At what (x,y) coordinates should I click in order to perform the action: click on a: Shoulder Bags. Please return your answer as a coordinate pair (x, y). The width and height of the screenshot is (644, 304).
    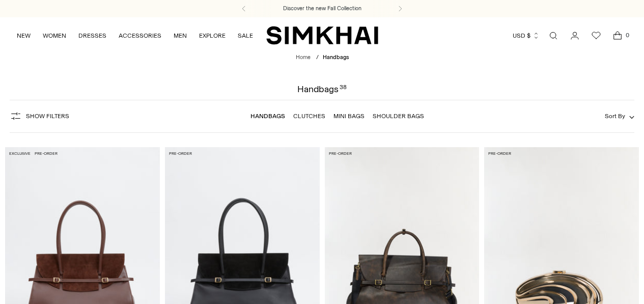
    Looking at the image, I should click on (398, 116).